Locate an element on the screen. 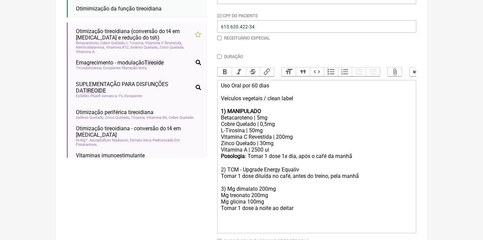 The image size is (483, 240). span: Vitamina B6 is located at coordinates (157, 117).